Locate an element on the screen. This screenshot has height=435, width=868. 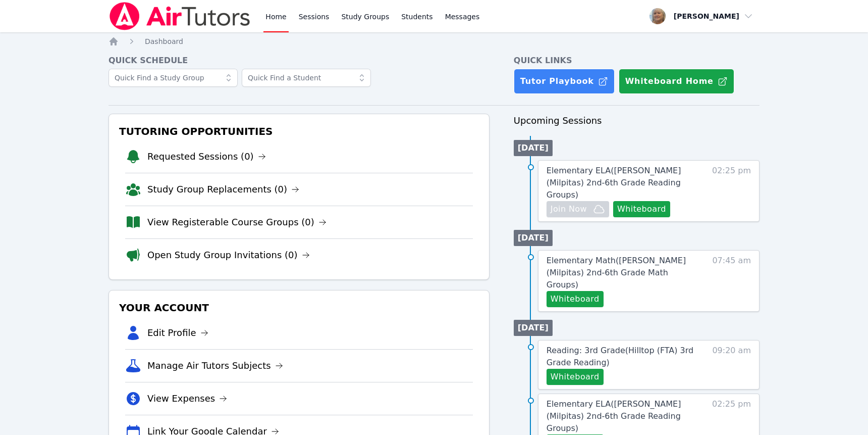
a: View Expenses is located at coordinates (187, 399).